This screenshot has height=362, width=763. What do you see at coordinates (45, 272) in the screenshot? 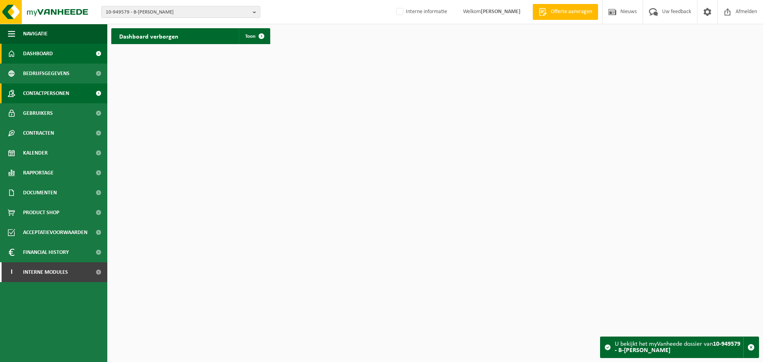
I see `span: Interne modules` at bounding box center [45, 272].